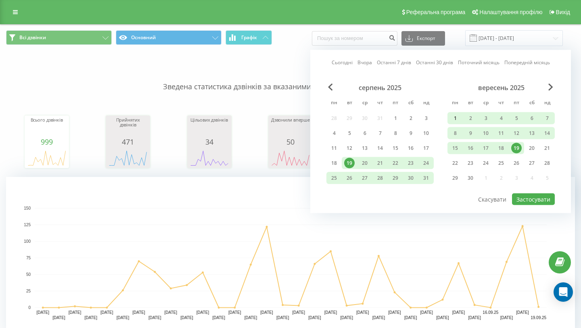 This screenshot has height=328, width=581. Describe the element at coordinates (471, 133) in the screenshot. I see `div: вт 9 вер 2025 р.` at that location.